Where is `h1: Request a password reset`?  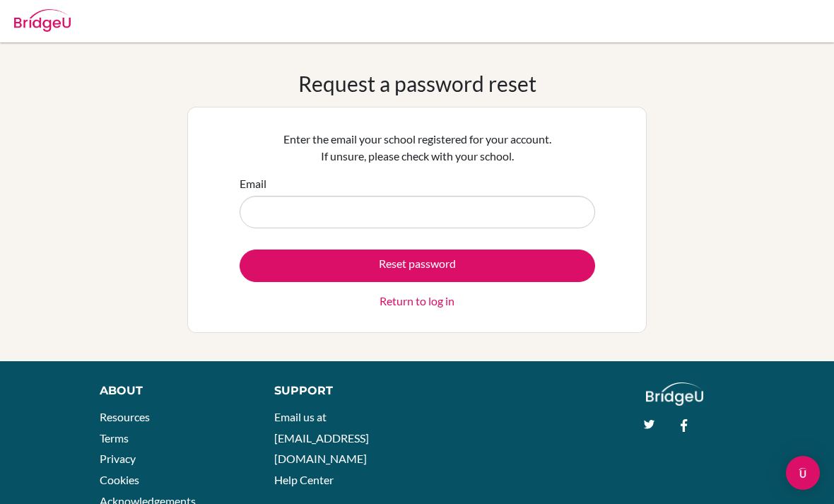
h1: Request a password reset is located at coordinates (417, 83).